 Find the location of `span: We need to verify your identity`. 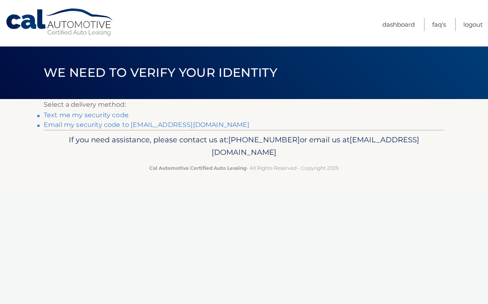

span: We need to verify your identity is located at coordinates (160, 72).